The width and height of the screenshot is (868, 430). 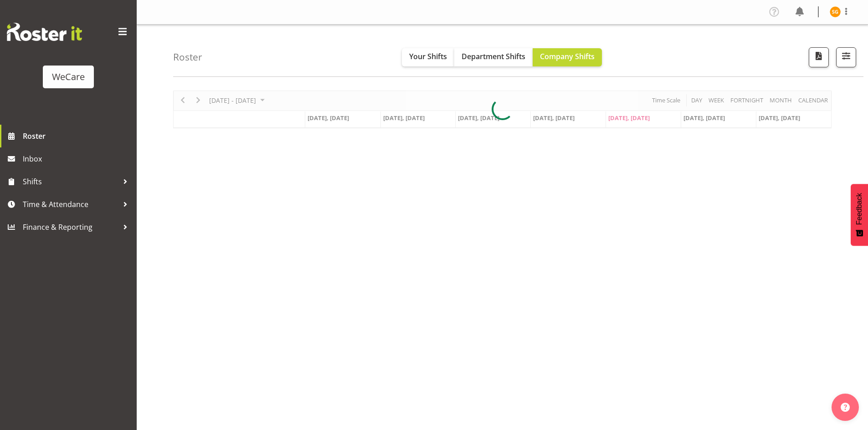 What do you see at coordinates (428, 58) in the screenshot?
I see `button: Your Shifts` at bounding box center [428, 58].